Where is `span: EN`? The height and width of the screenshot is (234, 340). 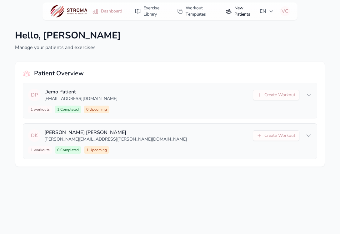 span: EN is located at coordinates (266, 11).